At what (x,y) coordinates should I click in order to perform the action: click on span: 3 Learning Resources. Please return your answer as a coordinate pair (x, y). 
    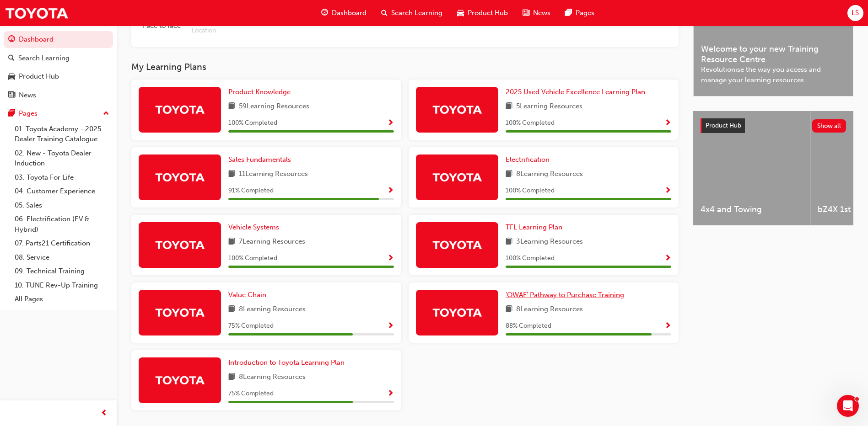
    Looking at the image, I should click on (550, 242).